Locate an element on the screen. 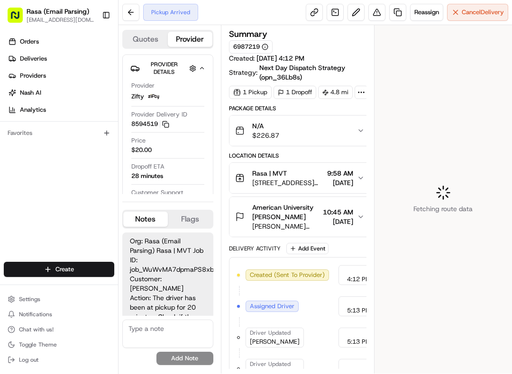 Image resolution: width=512 pixels, height=374 pixels. span: Orders is located at coordinates (29, 42).